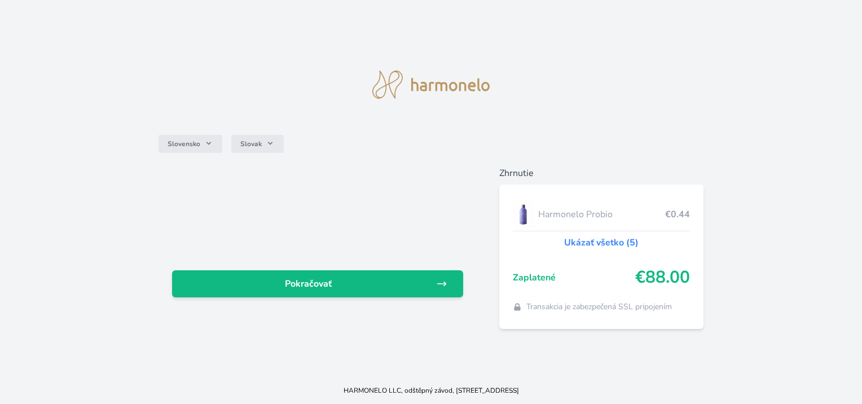 The height and width of the screenshot is (404, 862). What do you see at coordinates (431, 85) in the screenshot?
I see `img: logo.svg` at bounding box center [431, 85].